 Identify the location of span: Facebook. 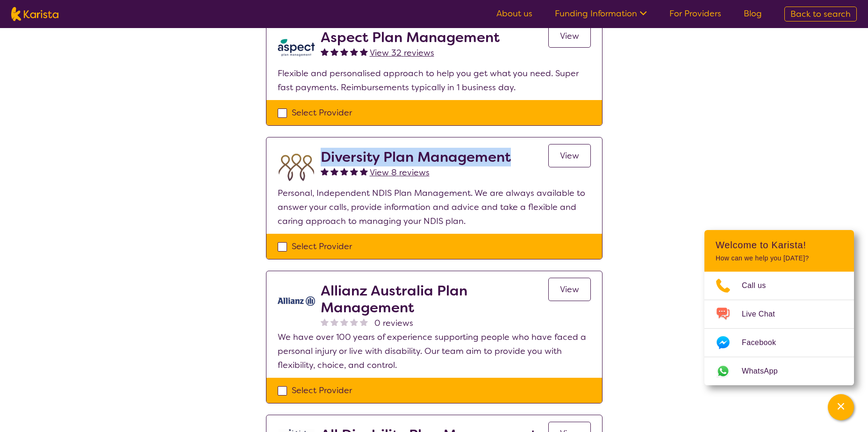
(764, 343).